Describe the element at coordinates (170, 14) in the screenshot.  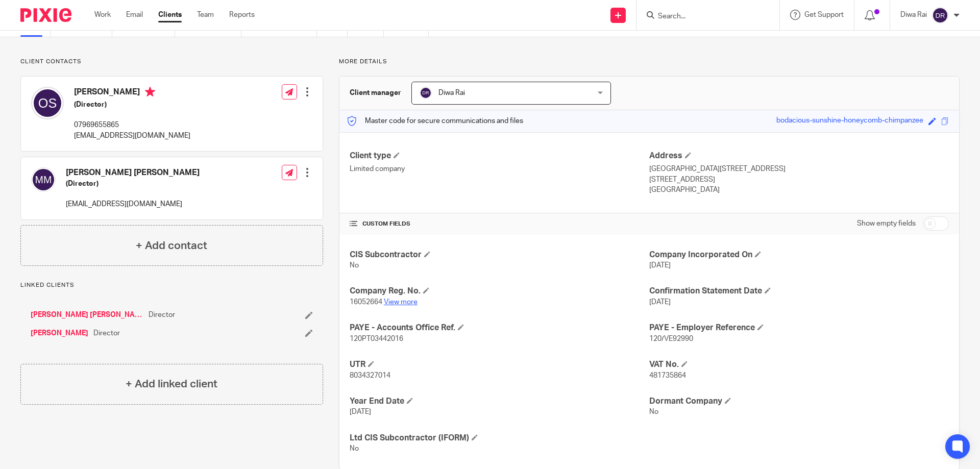
I see `a: Clients` at that location.